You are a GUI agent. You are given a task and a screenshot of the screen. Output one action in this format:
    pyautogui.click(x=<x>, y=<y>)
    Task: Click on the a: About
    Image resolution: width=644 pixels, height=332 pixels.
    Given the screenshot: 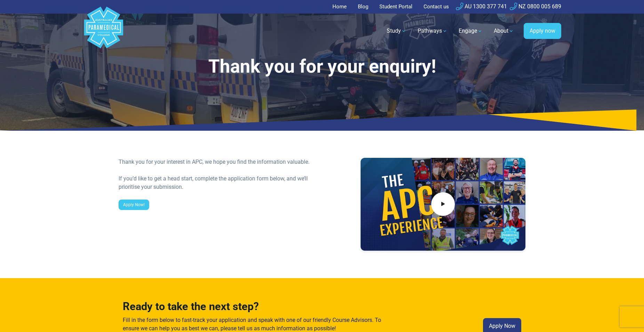 What is the action you would take?
    pyautogui.click(x=504, y=31)
    